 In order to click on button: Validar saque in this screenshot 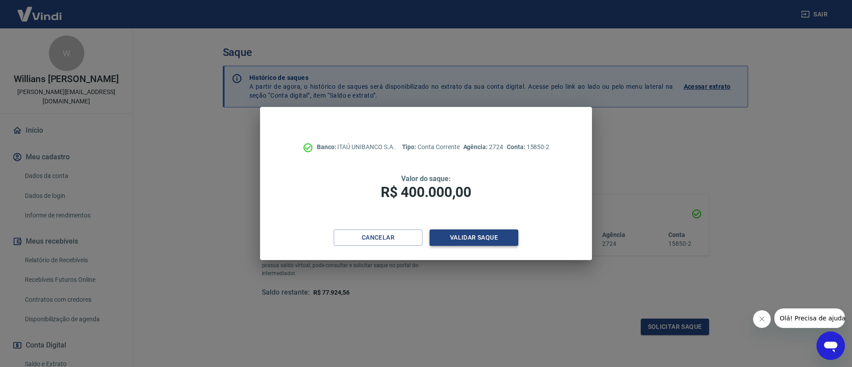, I will do `click(474, 237)`.